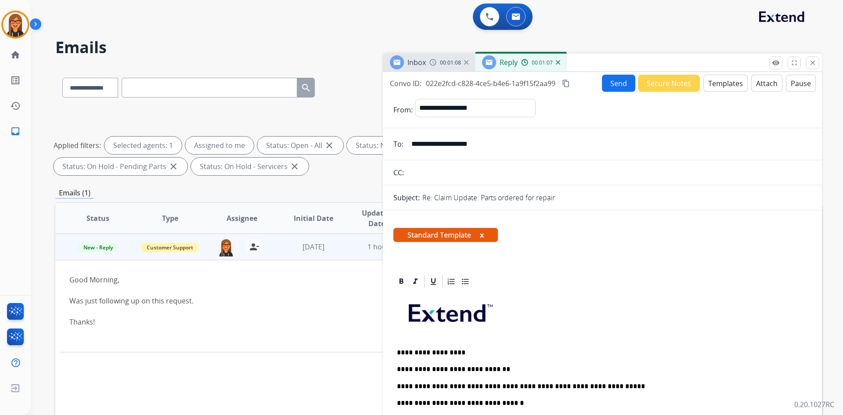 This screenshot has width=843, height=415. Describe the element at coordinates (403, 110) in the screenshot. I see `p: From:` at that location.